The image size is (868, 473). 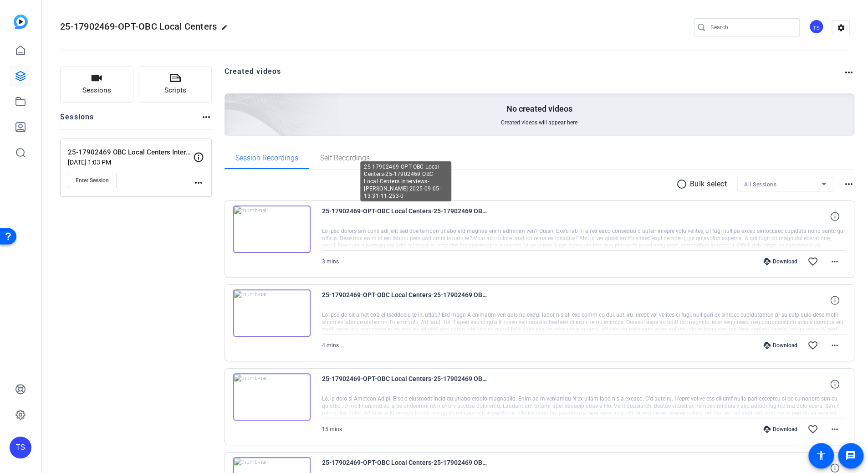 I want to click on button: Scripts, so click(x=175, y=84).